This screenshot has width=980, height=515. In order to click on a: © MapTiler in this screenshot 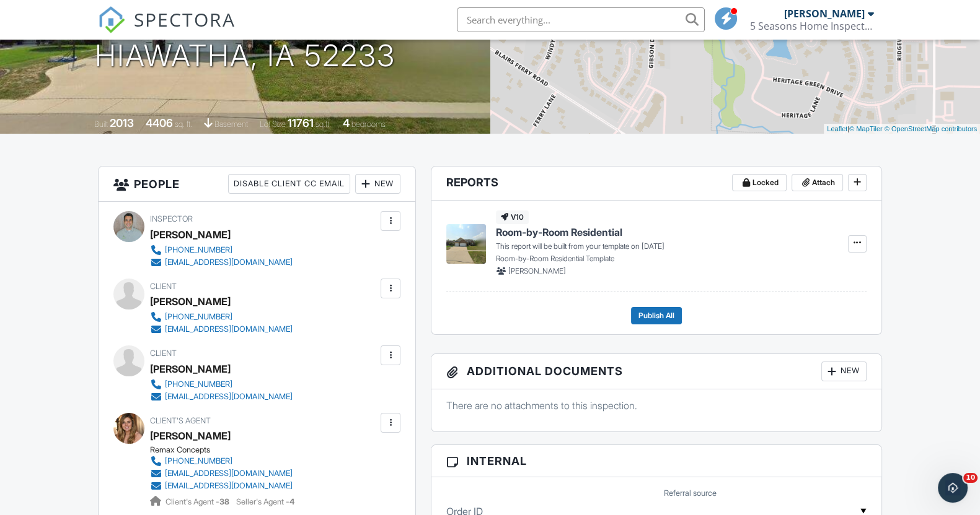, I will do `click(866, 129)`.